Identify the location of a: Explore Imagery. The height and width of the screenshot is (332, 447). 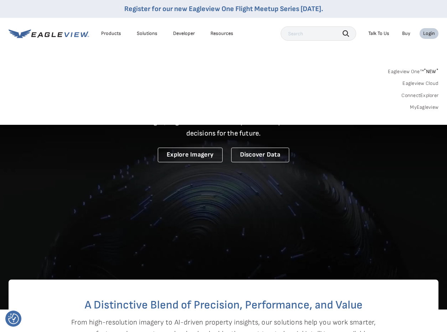
(190, 155).